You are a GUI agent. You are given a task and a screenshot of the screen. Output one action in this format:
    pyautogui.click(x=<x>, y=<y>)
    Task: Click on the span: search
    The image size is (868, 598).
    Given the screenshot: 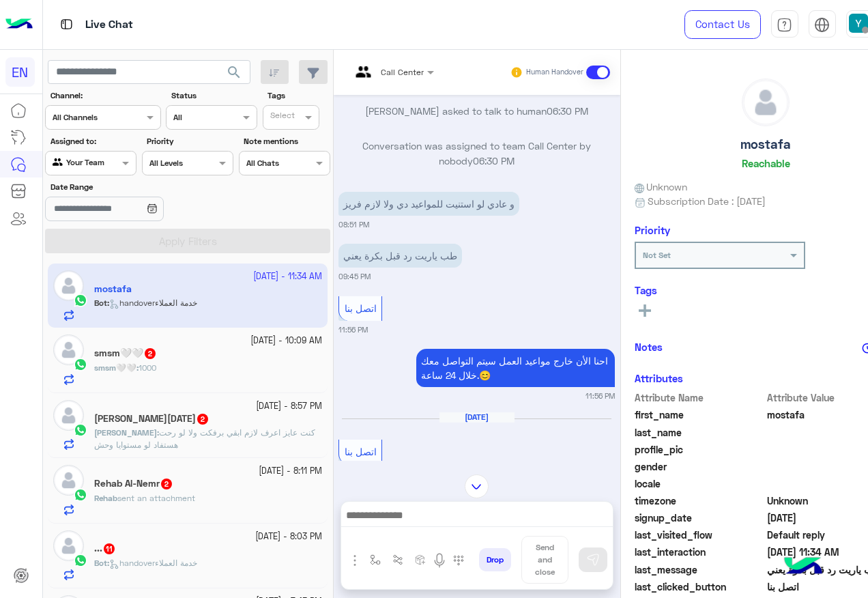 What is the action you would take?
    pyautogui.click(x=234, y=72)
    